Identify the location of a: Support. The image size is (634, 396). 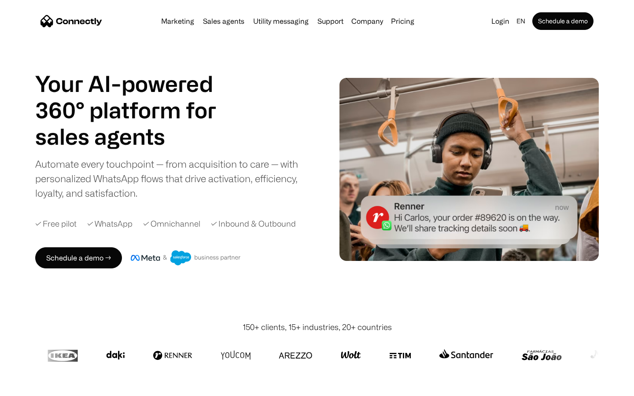
(330, 21).